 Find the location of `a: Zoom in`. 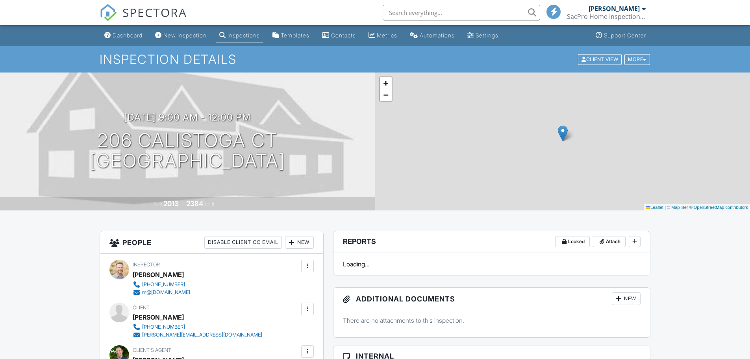

a: Zoom in is located at coordinates (386, 83).